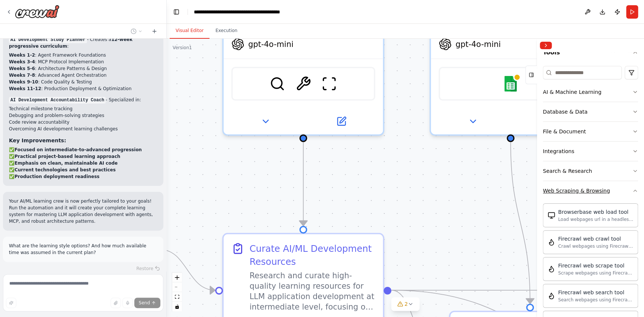 This screenshot has width=644, height=317. Describe the element at coordinates (116, 303) in the screenshot. I see `button: Upload files` at that location.